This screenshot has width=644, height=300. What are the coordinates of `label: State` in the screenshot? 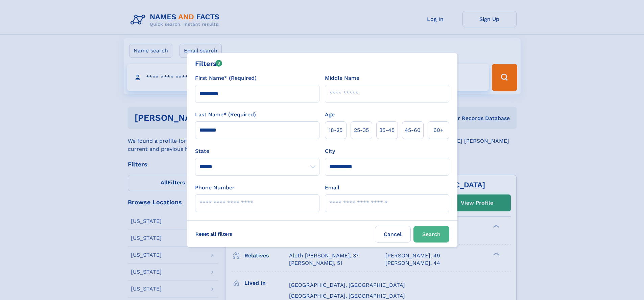 It's located at (257, 151).